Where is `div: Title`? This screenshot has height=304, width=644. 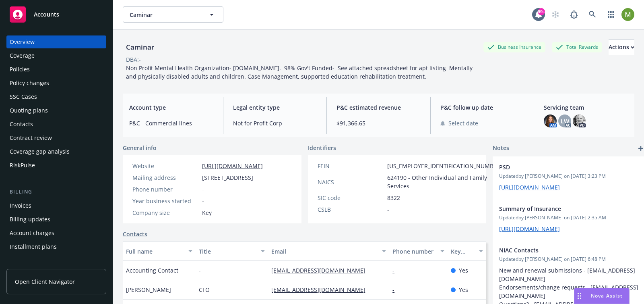
div: Title is located at coordinates (228, 251).